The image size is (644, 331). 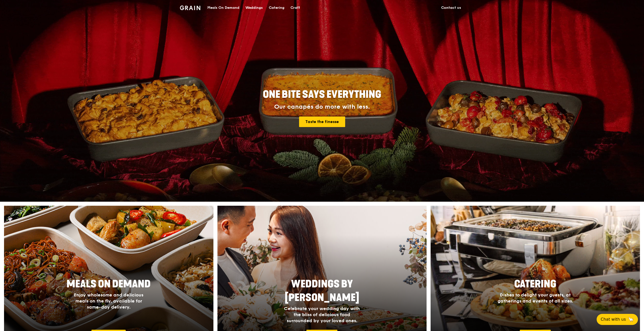 What do you see at coordinates (254, 8) in the screenshot?
I see `div: Weddings` at bounding box center [254, 8].